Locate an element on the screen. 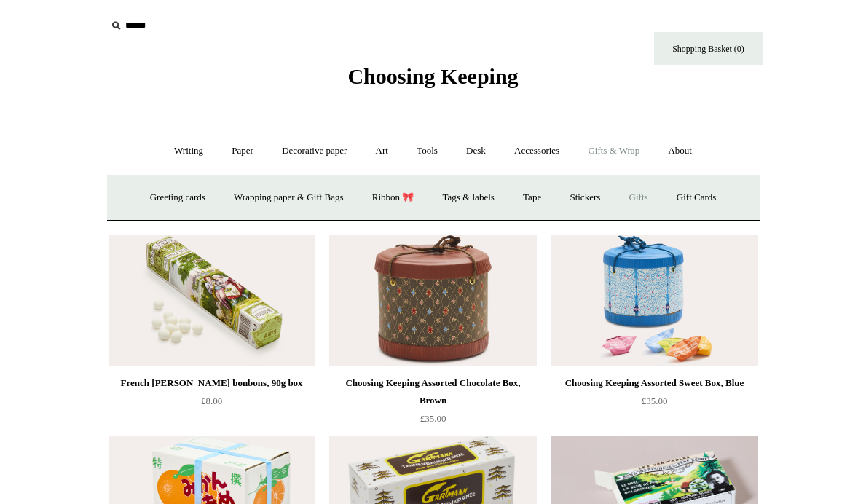 Image resolution: width=866 pixels, height=504 pixels. a: About is located at coordinates (679, 151).